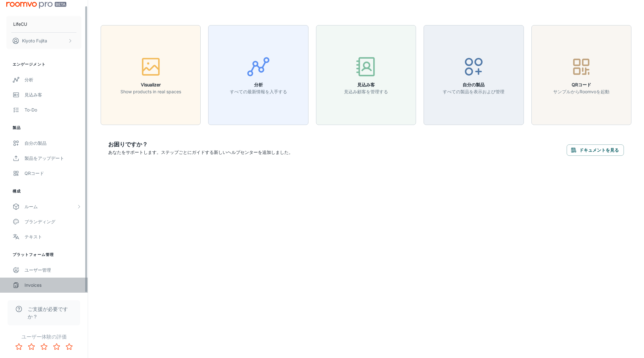 Image resolution: width=644 pixels, height=358 pixels. I want to click on div: To-do, so click(53, 110).